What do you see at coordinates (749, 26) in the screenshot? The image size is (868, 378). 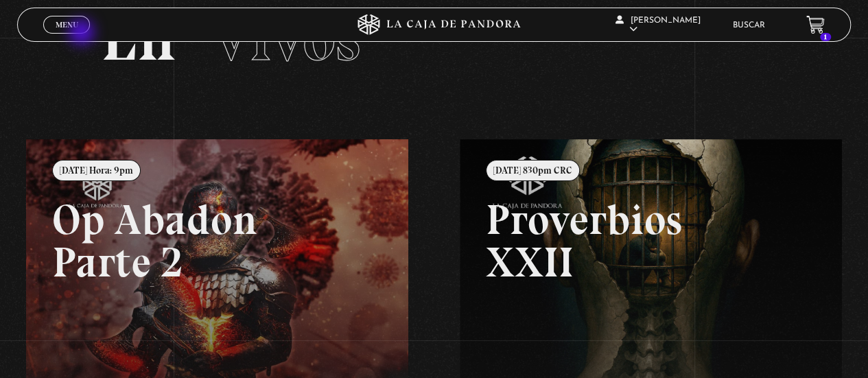 I see `a: Buscar` at bounding box center [749, 26].